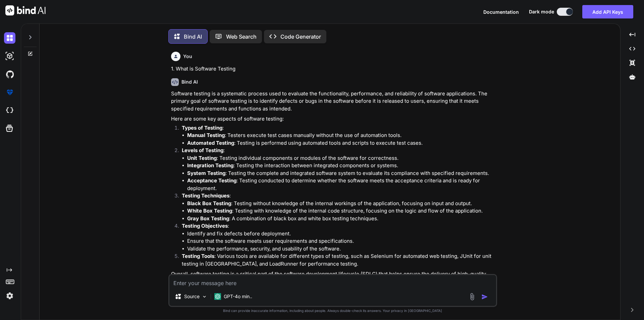  Describe the element at coordinates (189, 82) in the screenshot. I see `h6: Bind AI` at that location.